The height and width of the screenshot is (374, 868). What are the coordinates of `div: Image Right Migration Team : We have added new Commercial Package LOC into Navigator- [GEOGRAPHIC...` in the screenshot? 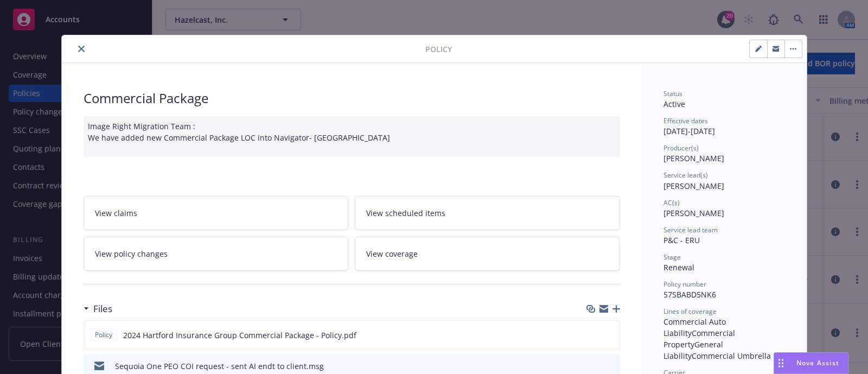 It's located at (352, 136).